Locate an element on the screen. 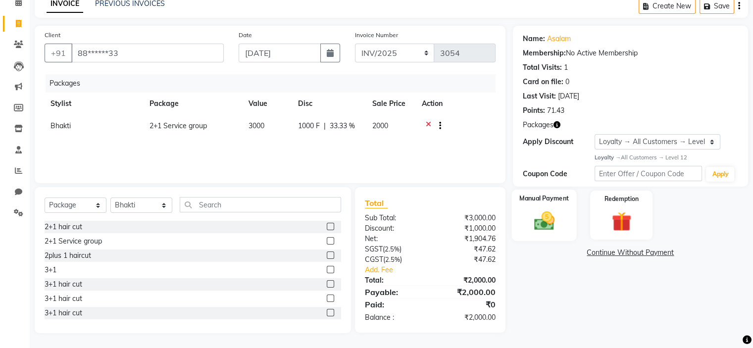 The width and height of the screenshot is (753, 348). label: Manual Payment is located at coordinates (544, 198).